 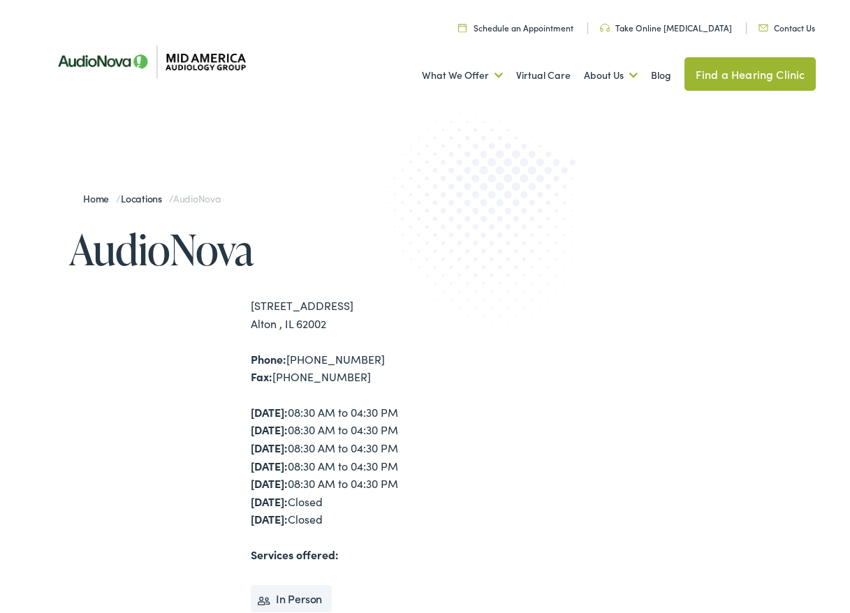 What do you see at coordinates (291, 599) in the screenshot?
I see `li: In Person` at bounding box center [291, 599].